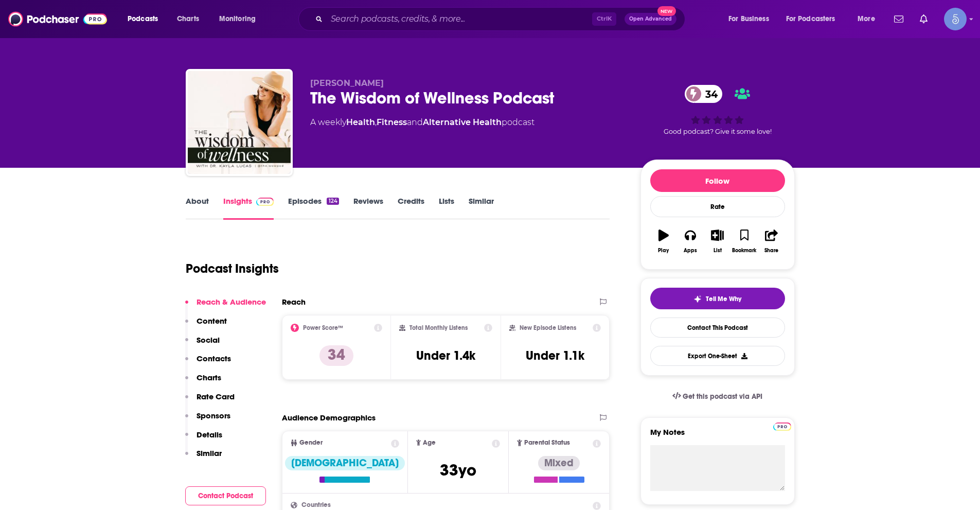 This screenshot has width=980, height=510. Describe the element at coordinates (555, 355) in the screenshot. I see `h3: Under 1.1k` at that location.